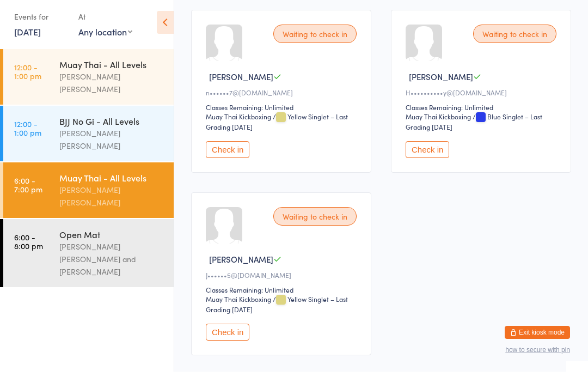 This screenshot has width=588, height=376. What do you see at coordinates (112, 125) in the screenshot?
I see `div: BJJ No Gi - All Levels` at bounding box center [112, 125].